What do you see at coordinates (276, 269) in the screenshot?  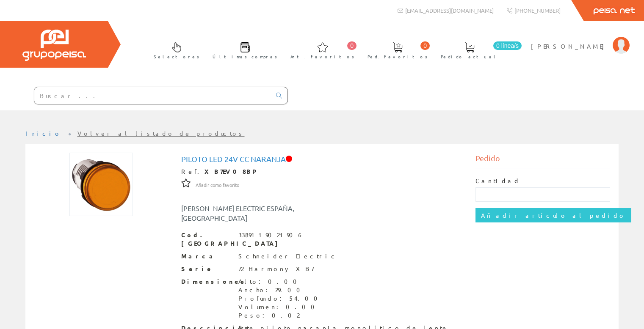 I see `div: 72 Harmony XB7` at bounding box center [276, 269].